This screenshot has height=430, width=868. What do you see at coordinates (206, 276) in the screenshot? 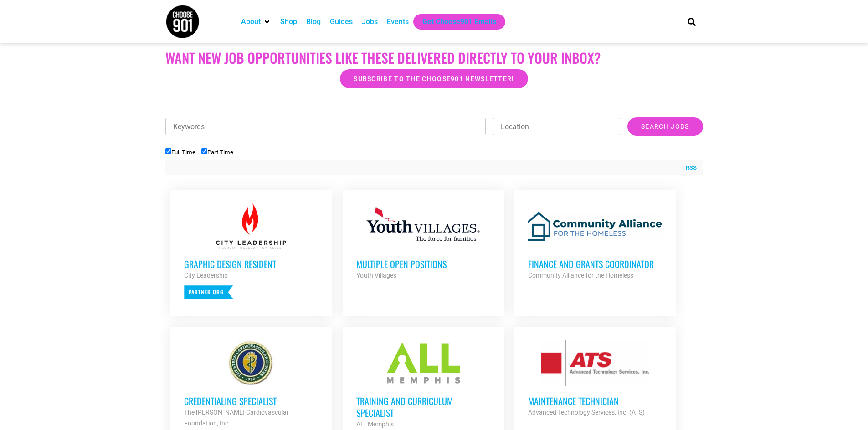
I see `strong: City Leadership` at bounding box center [206, 276].